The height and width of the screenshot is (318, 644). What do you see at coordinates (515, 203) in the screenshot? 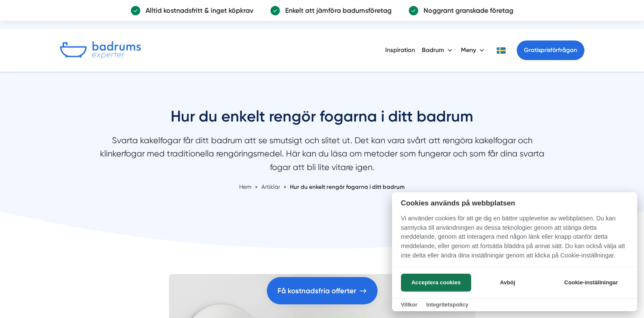
I see `h2: Cookies används på webbplatsen` at bounding box center [515, 203].